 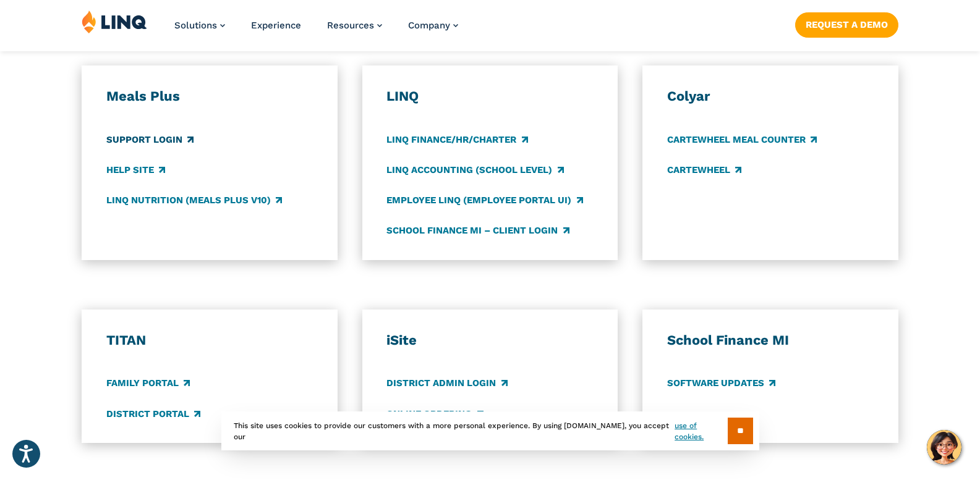 What do you see at coordinates (846, 23) in the screenshot?
I see `nav: Button Navigation` at bounding box center [846, 23].